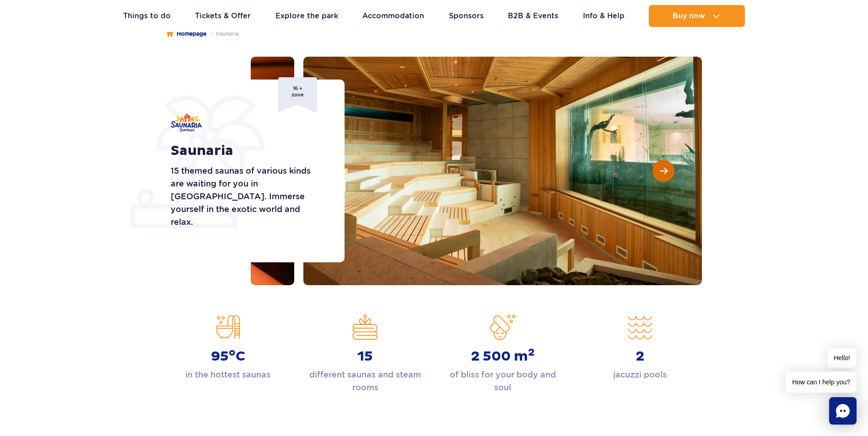 The height and width of the screenshot is (436, 868). What do you see at coordinates (232, 352) in the screenshot?
I see `sup: o` at bounding box center [232, 352].